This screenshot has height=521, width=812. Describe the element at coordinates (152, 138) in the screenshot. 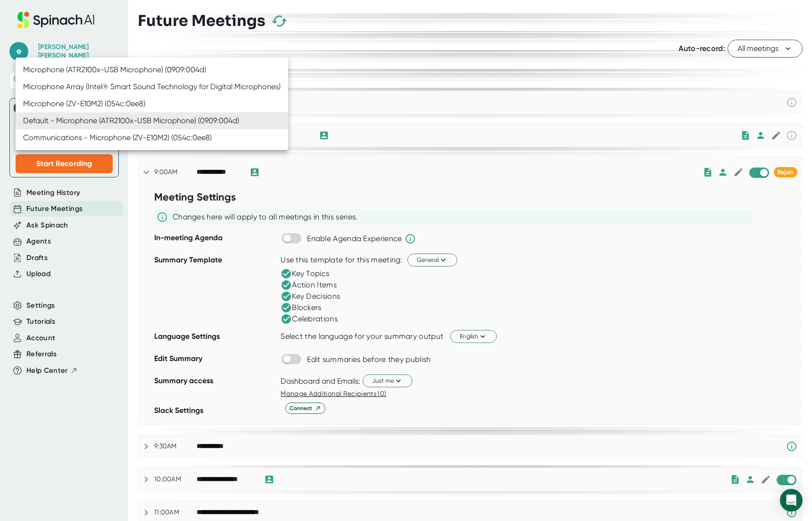

I see `li: Communications - Microphone (ZV-E10M2) (054c:0ee8)` at that location.